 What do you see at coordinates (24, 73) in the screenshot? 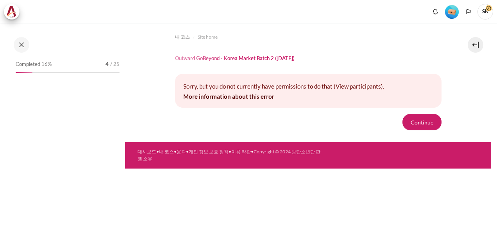
I see `div: 16%` at bounding box center [24, 73].